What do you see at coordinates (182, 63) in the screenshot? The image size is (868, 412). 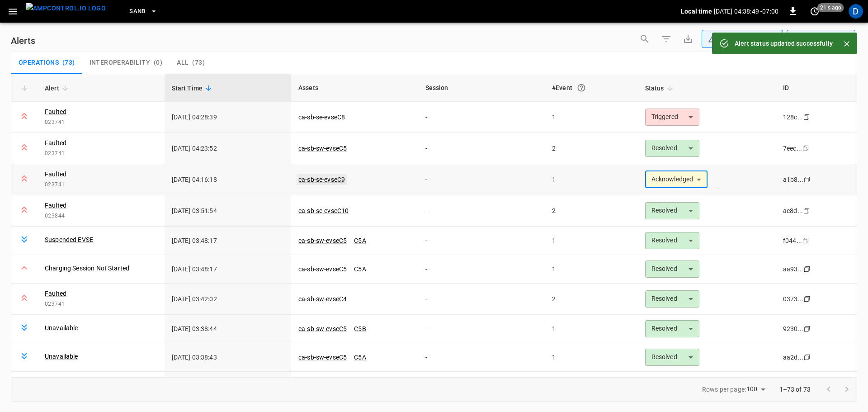 I see `span: All` at bounding box center [182, 63].